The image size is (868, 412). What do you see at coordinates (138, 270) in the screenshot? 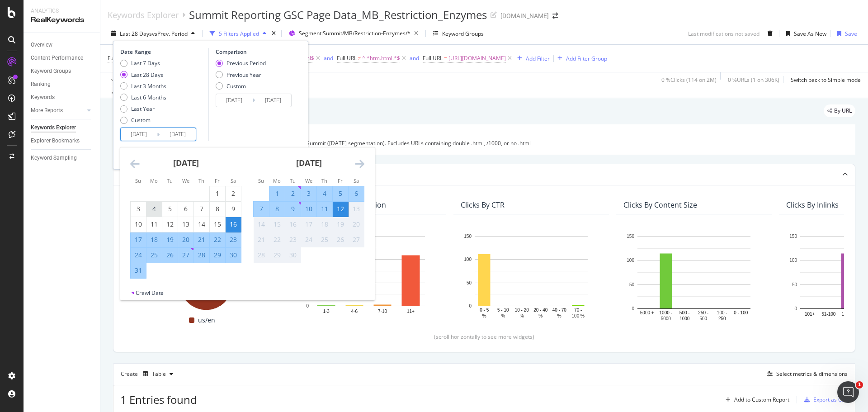
I see `td: Selected. Sunday, August 31, 2025` at bounding box center [138, 270].